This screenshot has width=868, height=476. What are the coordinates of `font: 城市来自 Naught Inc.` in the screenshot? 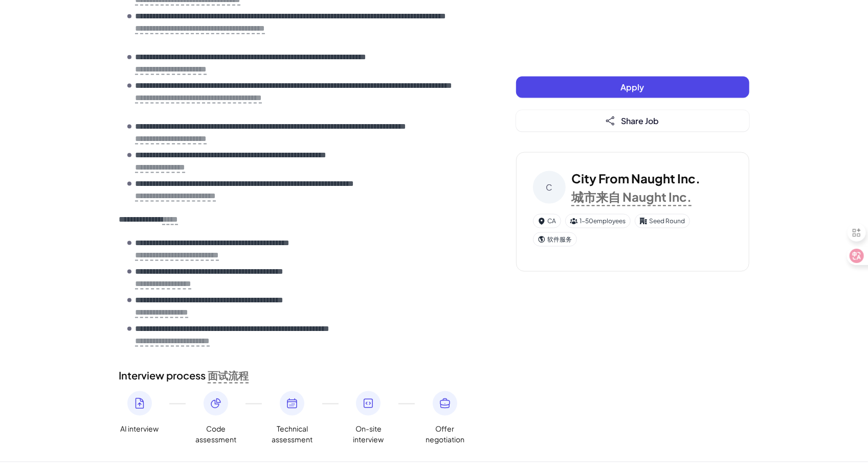 It's located at (631, 196).